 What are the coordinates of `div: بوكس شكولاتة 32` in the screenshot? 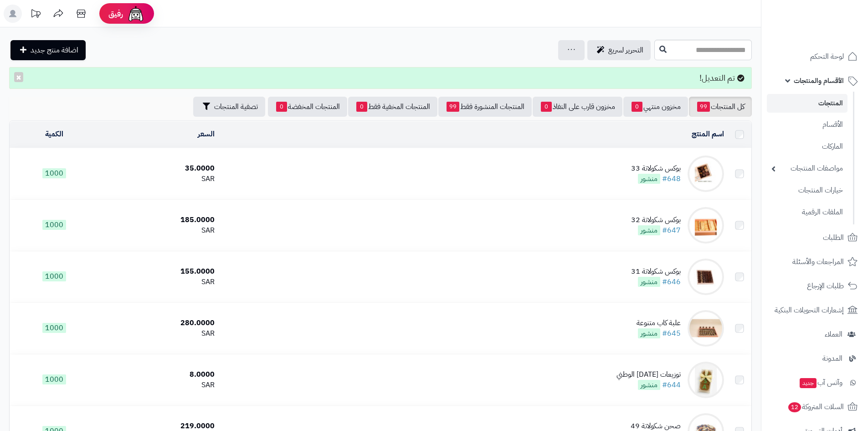 It's located at (656, 219).